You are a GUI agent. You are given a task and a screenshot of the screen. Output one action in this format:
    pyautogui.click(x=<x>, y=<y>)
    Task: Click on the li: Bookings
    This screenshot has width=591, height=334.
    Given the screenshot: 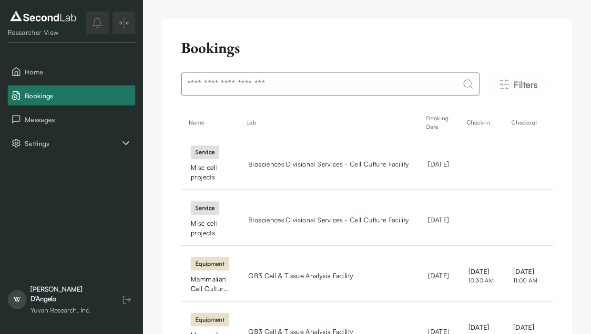 What is the action you would take?
    pyautogui.click(x=71, y=95)
    